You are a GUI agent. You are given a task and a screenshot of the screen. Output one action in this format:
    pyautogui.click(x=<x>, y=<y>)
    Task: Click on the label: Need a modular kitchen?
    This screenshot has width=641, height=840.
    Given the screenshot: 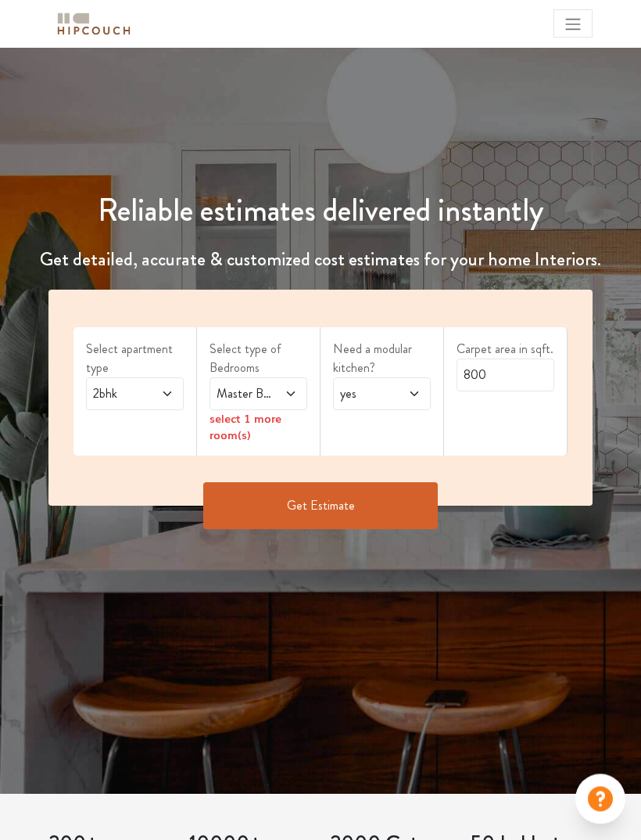 What is the action you would take?
    pyautogui.click(x=381, y=359)
    